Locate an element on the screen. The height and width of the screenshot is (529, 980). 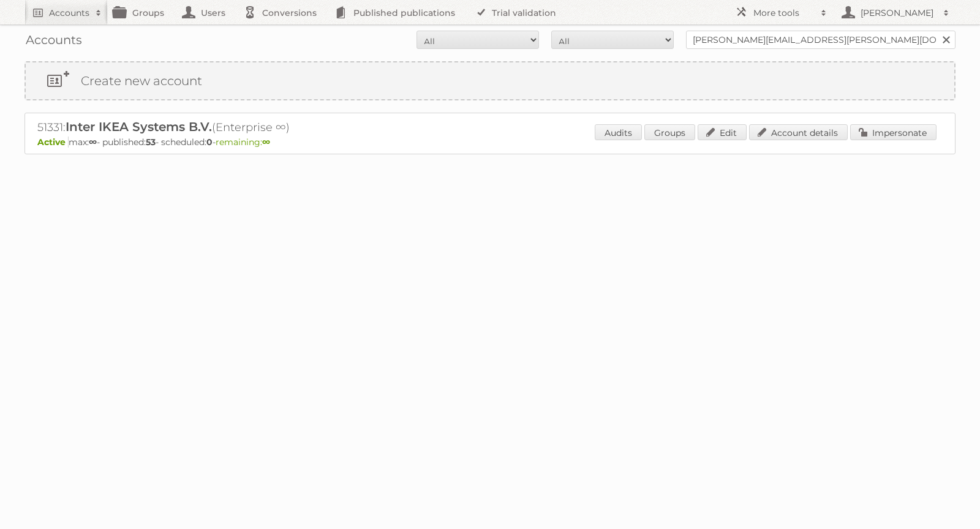
a: Groups is located at coordinates (670, 133).